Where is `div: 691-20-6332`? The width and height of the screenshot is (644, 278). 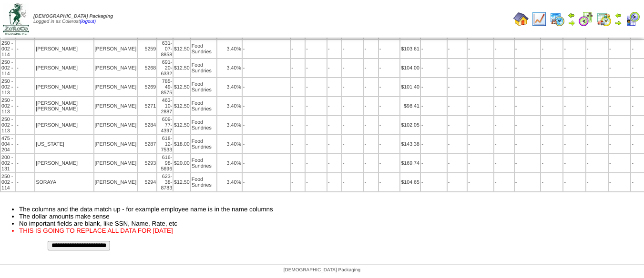
div: 691-20-6332 is located at coordinates (165, 69).